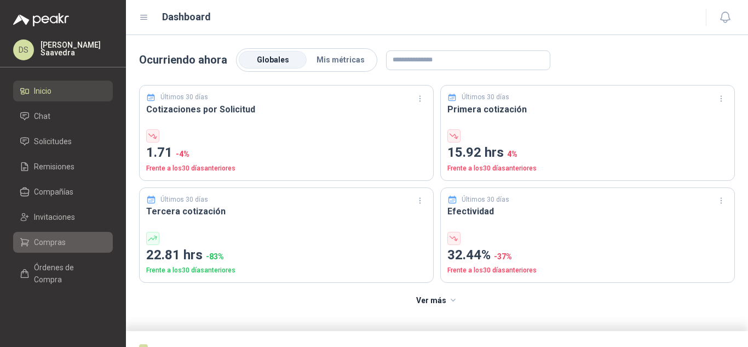 Image resolution: width=748 pixels, height=347 pixels. I want to click on span: Órdenes de Compra, so click(68, 273).